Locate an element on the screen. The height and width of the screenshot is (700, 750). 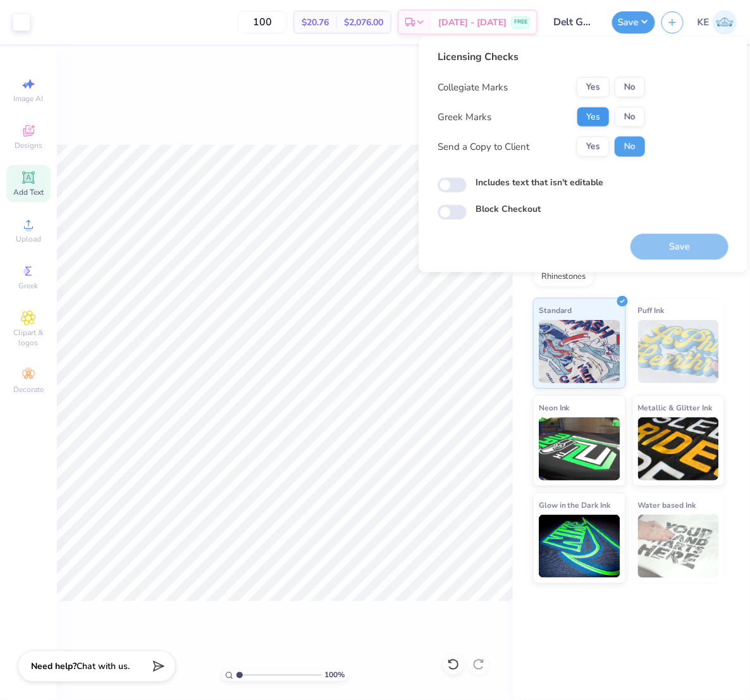
span: Designs is located at coordinates (28, 146).